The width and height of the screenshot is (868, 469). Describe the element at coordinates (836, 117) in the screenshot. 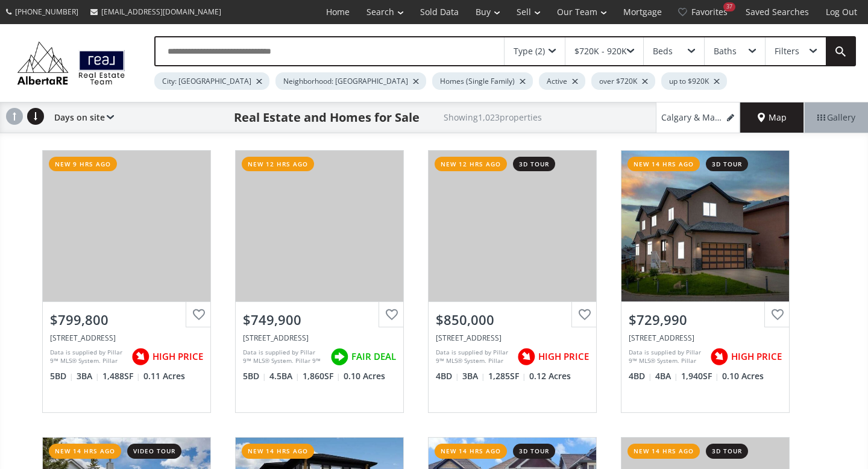

I see `div: Gallery` at that location.